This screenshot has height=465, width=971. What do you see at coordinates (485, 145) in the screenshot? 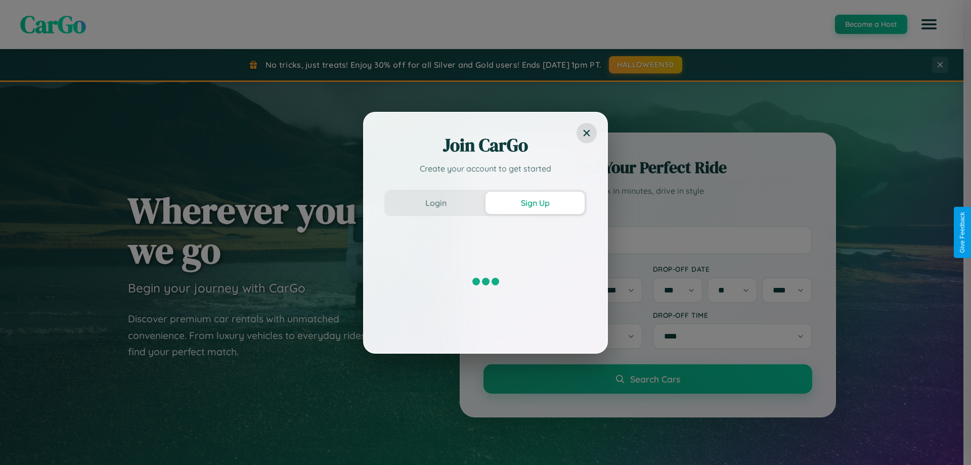
I see `h2: Join CarGo` at bounding box center [485, 145].